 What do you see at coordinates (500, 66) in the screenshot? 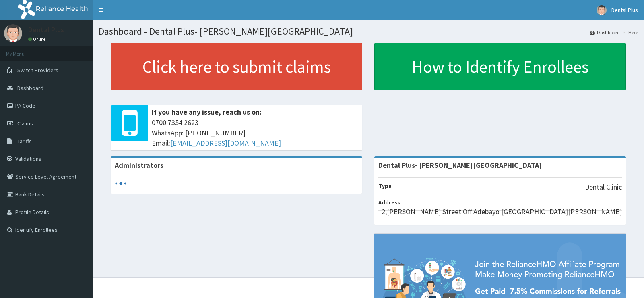
I see `a: How to Identify Enrollees` at bounding box center [500, 66].